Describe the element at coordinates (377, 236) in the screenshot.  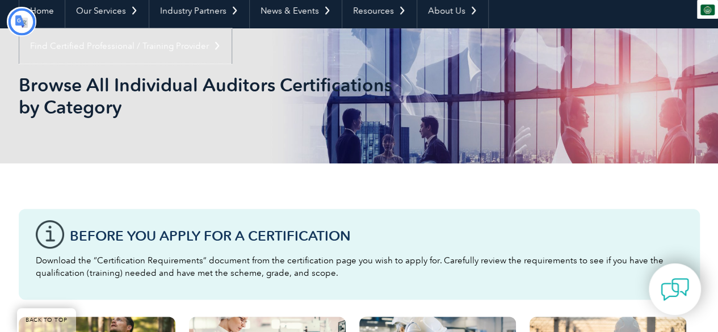
I see `h3: Before You Apply For a Certification` at that location.